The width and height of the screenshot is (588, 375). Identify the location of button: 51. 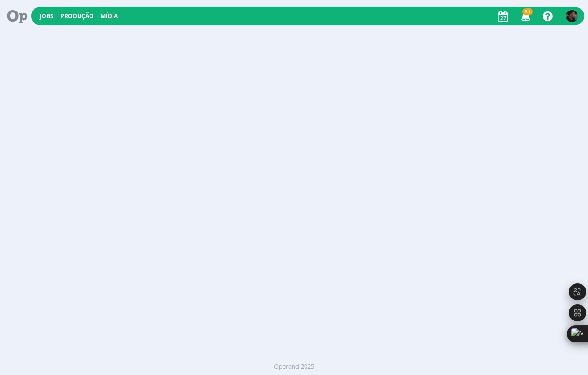
(525, 17).